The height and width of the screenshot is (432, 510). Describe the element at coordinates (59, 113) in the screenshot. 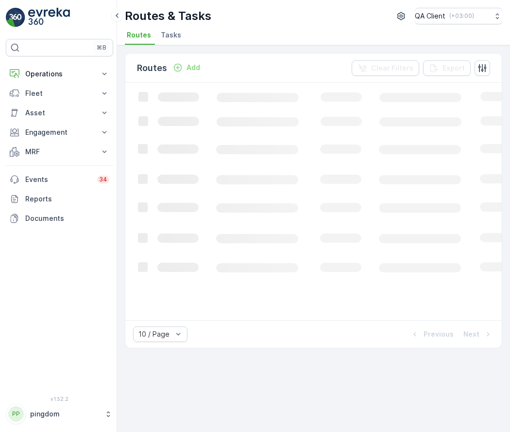

I see `p: Asset` at that location.